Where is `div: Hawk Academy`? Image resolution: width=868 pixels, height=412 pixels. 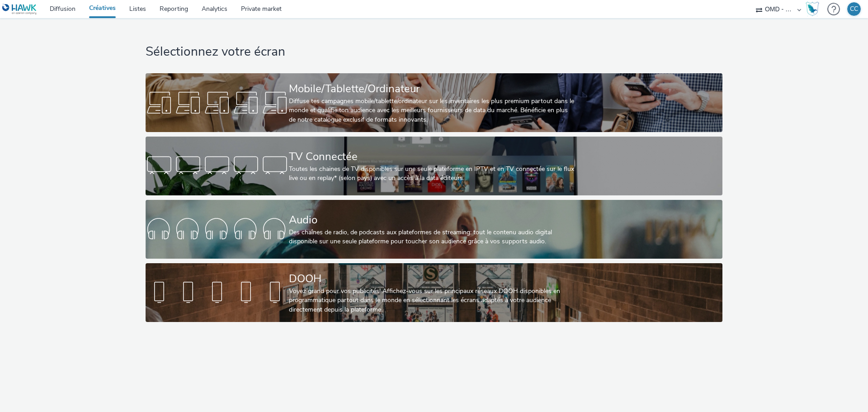 div: Hawk Academy is located at coordinates (813, 9).